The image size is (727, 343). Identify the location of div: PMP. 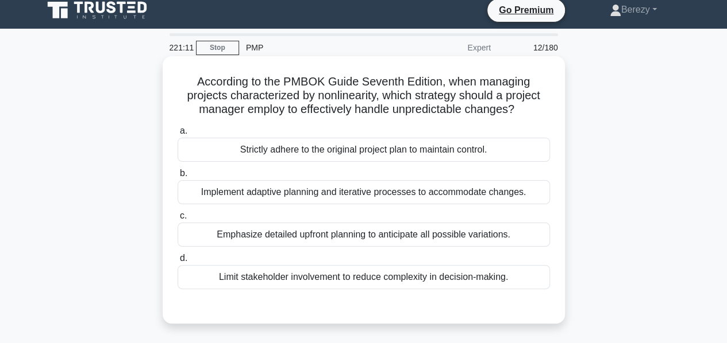
(318, 48).